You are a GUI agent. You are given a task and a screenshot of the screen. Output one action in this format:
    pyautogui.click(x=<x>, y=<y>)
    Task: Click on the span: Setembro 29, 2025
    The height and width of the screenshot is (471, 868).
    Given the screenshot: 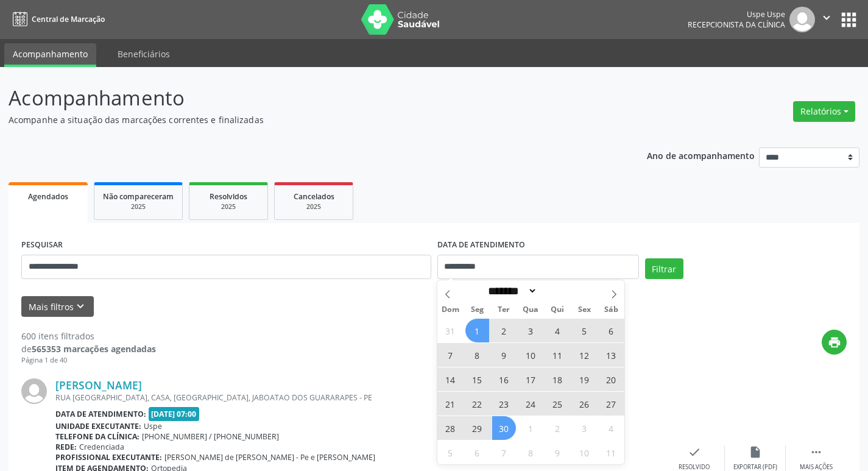 What is the action you would take?
    pyautogui.click(x=477, y=428)
    